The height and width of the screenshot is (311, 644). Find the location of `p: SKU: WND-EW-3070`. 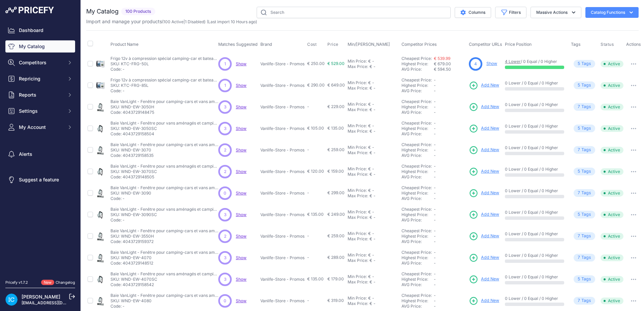

p: SKU: WND-EW-3070 is located at coordinates (164, 150).